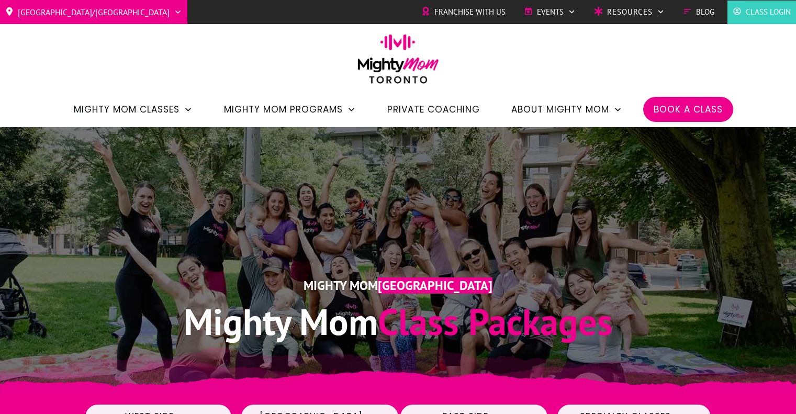  What do you see at coordinates (433, 109) in the screenshot?
I see `span: Private Coaching` at bounding box center [433, 109].